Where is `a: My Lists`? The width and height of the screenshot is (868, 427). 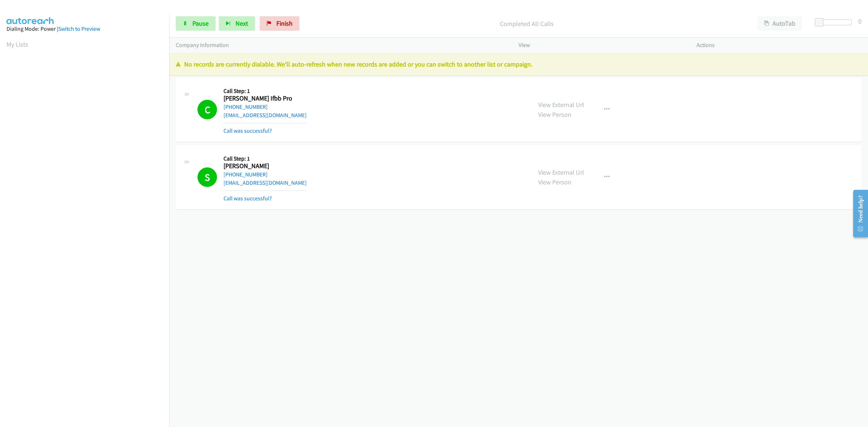
a: My Lists is located at coordinates (17, 44).